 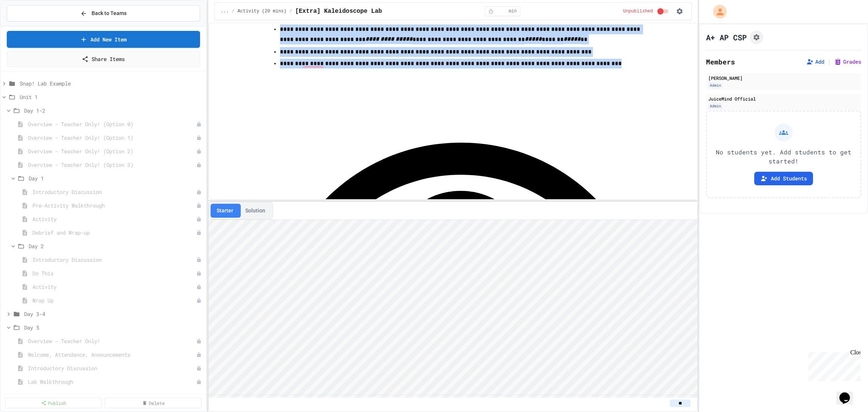 I want to click on span: [Extra] Kaleidoscope Lab, so click(x=338, y=11).